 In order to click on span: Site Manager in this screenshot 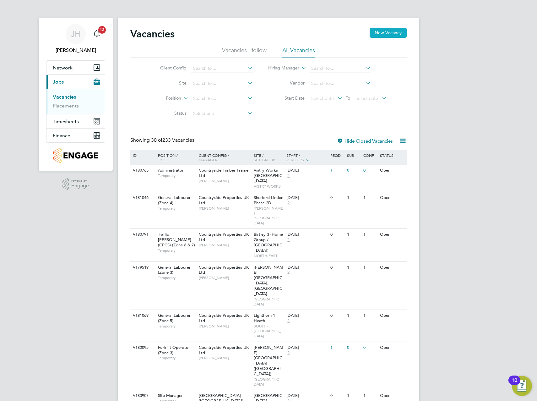, I will do `click(170, 395)`.